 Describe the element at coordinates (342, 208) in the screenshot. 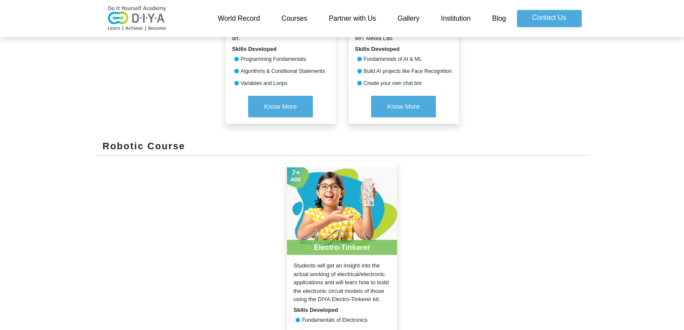

I see `img: product-20210729104519.jpg` at that location.